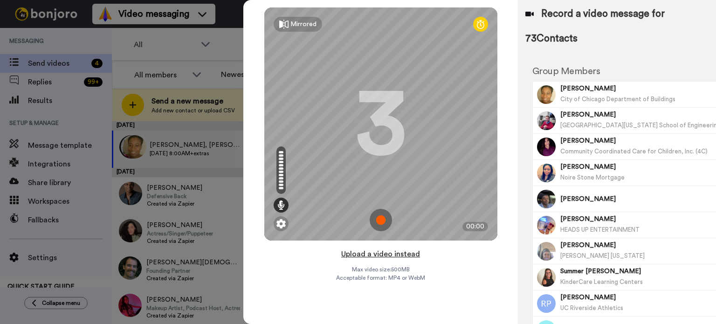 The image size is (716, 324). Describe the element at coordinates (617, 99) in the screenshot. I see `span: City of Chicago Department of Buildings` at that location.